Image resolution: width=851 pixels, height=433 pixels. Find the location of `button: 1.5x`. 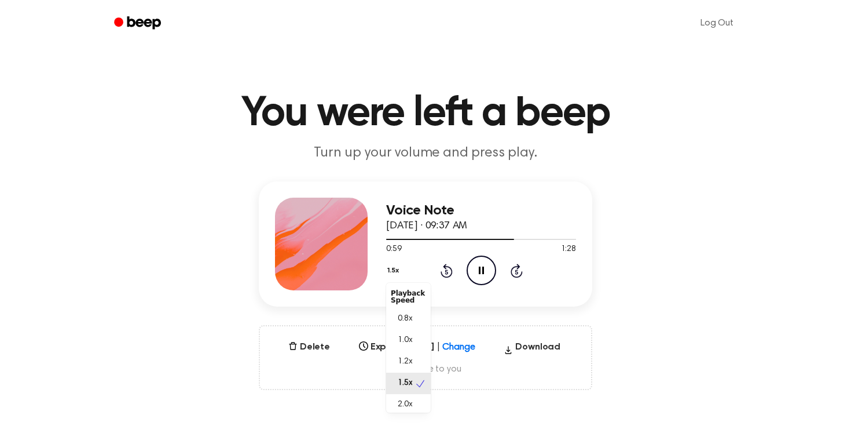

button: 1.5x is located at coordinates (394, 270).